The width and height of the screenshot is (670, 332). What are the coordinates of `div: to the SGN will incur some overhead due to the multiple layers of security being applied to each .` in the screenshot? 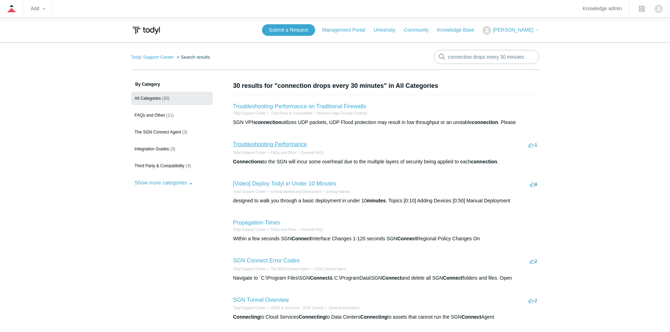 It's located at (386, 162).